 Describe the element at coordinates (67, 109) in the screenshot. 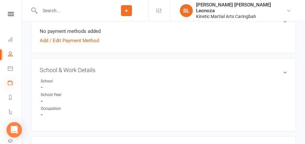

I see `div: Occupation` at that location.